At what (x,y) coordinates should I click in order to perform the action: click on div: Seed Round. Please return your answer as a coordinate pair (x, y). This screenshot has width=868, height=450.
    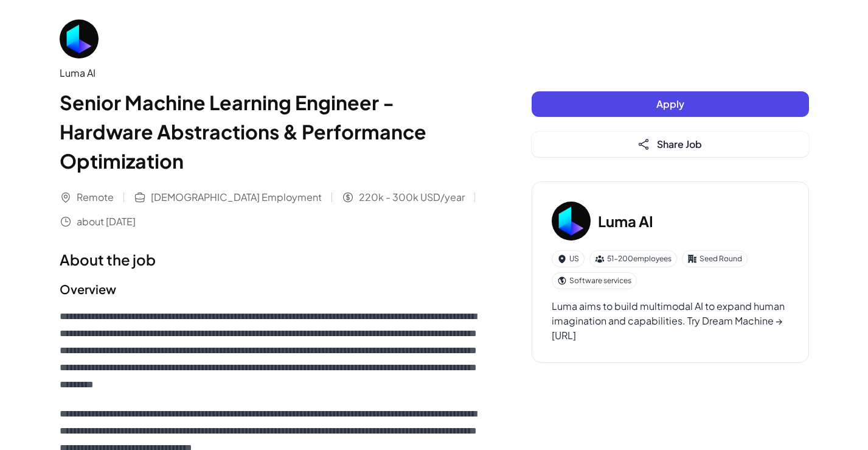
    Looking at the image, I should click on (715, 259).